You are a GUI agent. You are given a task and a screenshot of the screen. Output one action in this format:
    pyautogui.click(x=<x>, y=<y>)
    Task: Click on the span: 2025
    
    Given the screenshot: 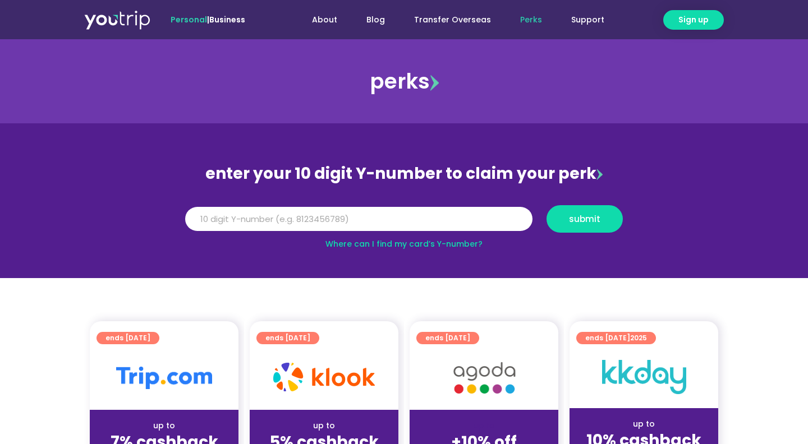 What is the action you would take?
    pyautogui.click(x=639, y=338)
    